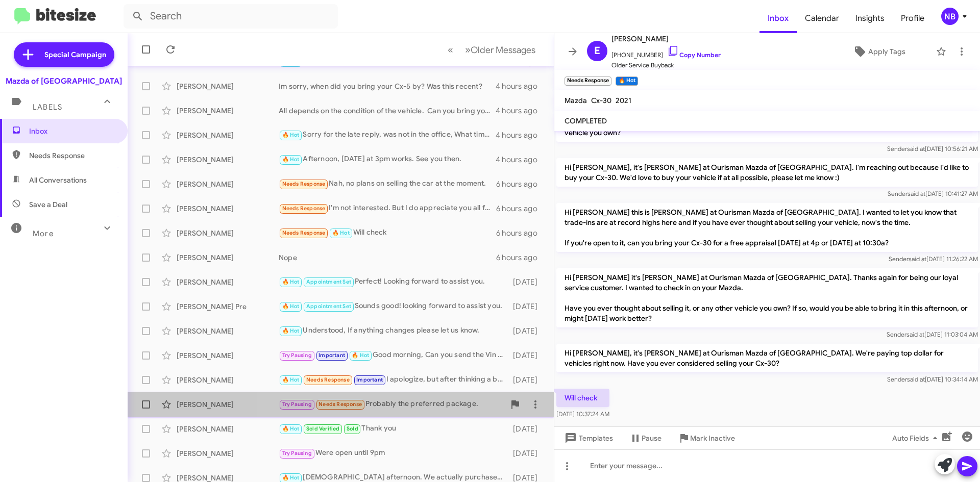 The width and height of the screenshot is (980, 482). What do you see at coordinates (597, 51) in the screenshot?
I see `span: E` at bounding box center [597, 51].